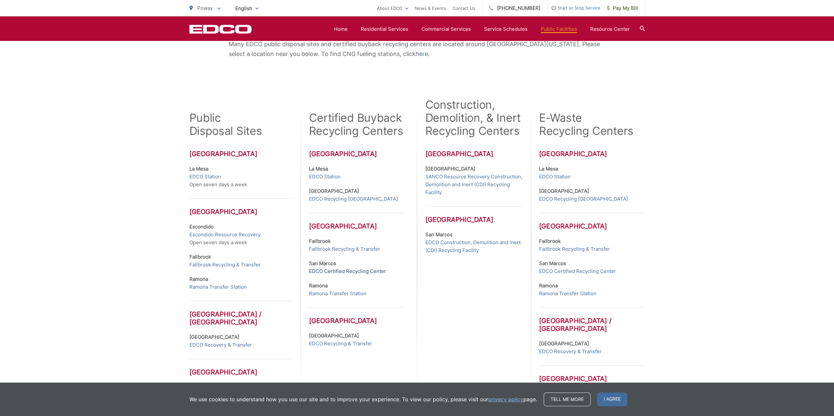 The height and width of the screenshot is (416, 834). I want to click on h2: Certified Buyback Recycling Centers, so click(356, 124).